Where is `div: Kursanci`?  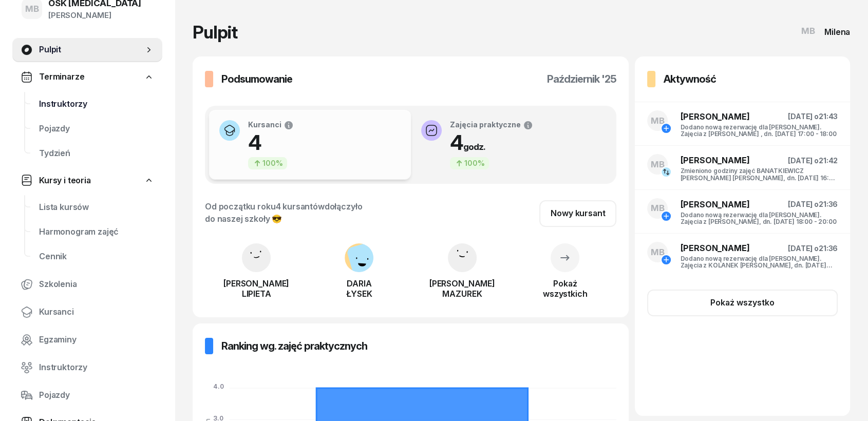
div: Kursanci is located at coordinates (270, 125).